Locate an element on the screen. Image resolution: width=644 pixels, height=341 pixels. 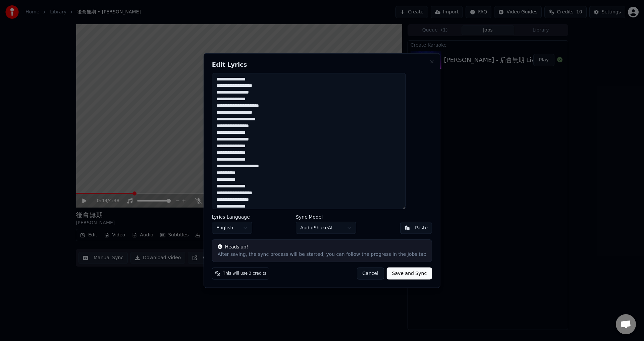
h2: Edit Lyrics is located at coordinates (322, 65).